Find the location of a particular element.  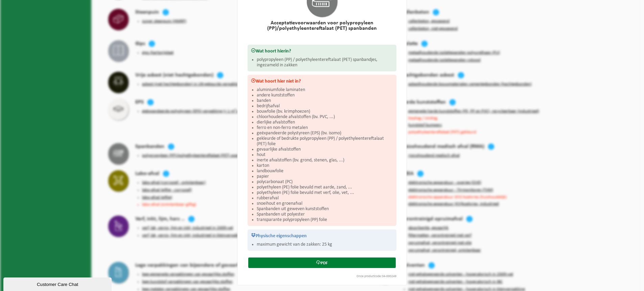

li: transparante polypropyleen (PP) folie is located at coordinates (324, 220).